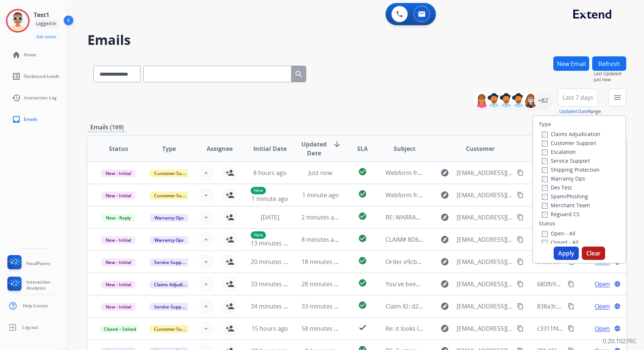  I want to click on span: Log out, so click(30, 327).